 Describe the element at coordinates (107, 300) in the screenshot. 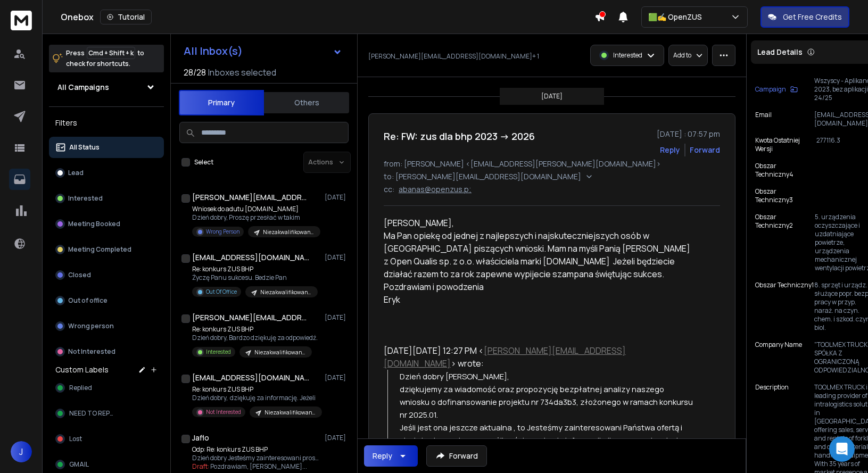

I see `button: Out of office` at that location.